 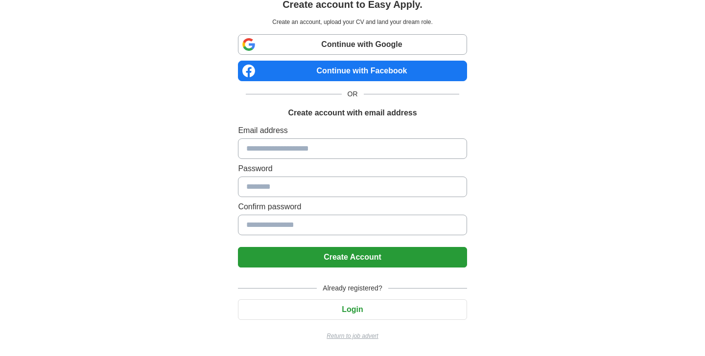 What do you see at coordinates (352, 310) in the screenshot?
I see `button: Login` at bounding box center [352, 310].